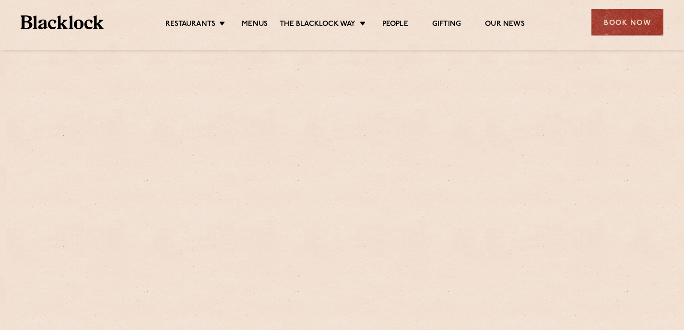 This screenshot has width=684, height=330. I want to click on div: Book Now, so click(627, 22).